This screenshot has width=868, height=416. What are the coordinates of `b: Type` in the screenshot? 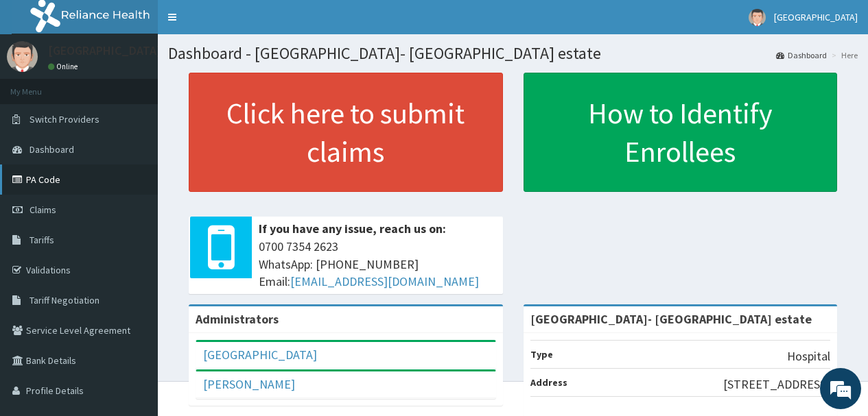 It's located at (541, 354).